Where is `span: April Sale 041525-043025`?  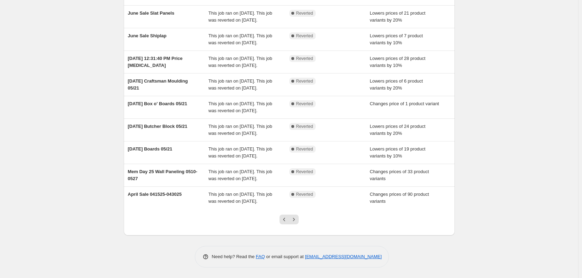
span: April Sale 041525-043025 is located at coordinates (155, 194).